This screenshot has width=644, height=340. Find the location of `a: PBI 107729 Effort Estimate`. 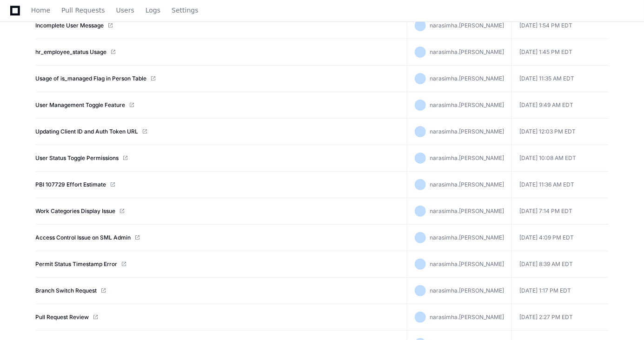

a: PBI 107729 Effort Estimate is located at coordinates (71, 185).